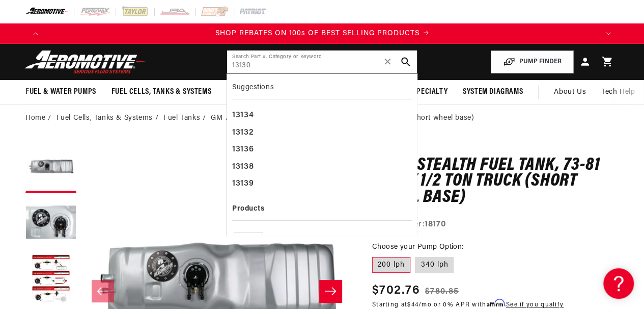 Image resolution: width=644 pixels, height=309 pixels. What do you see at coordinates (51, 223) in the screenshot?
I see `button: Load image 2 in gallery view` at bounding box center [51, 223].